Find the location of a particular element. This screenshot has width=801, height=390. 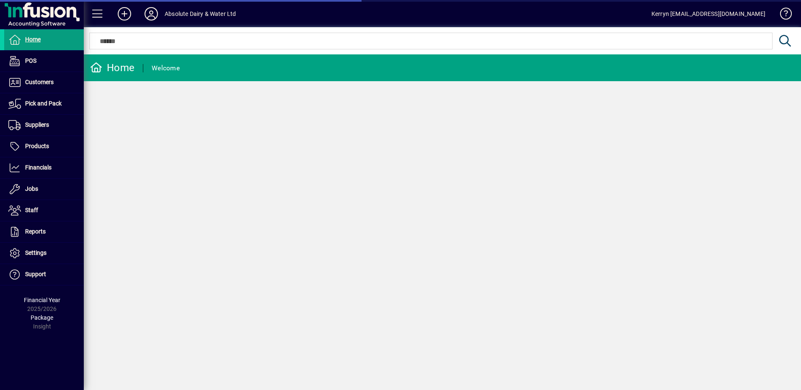

button: Profile is located at coordinates (151, 14).